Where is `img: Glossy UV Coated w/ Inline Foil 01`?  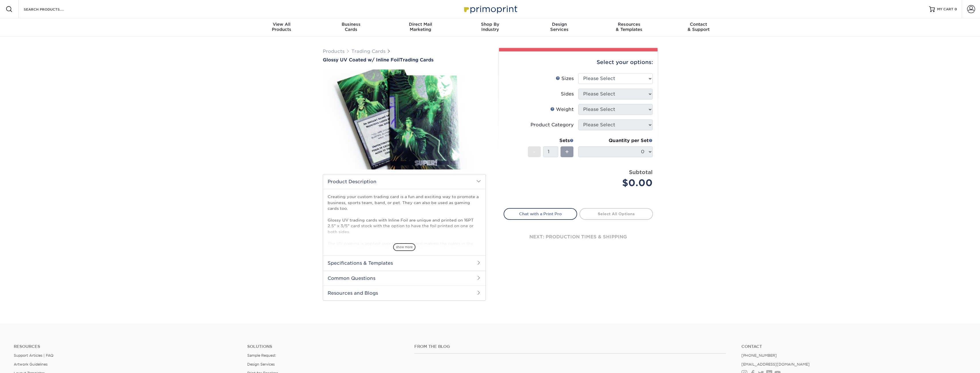 img: Glossy UV Coated w/ Inline Foil 01 is located at coordinates (404, 119).